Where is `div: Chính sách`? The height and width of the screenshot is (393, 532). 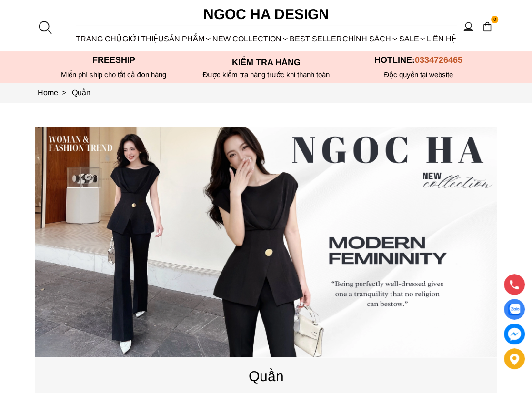 div: Chính sách is located at coordinates (370, 39).